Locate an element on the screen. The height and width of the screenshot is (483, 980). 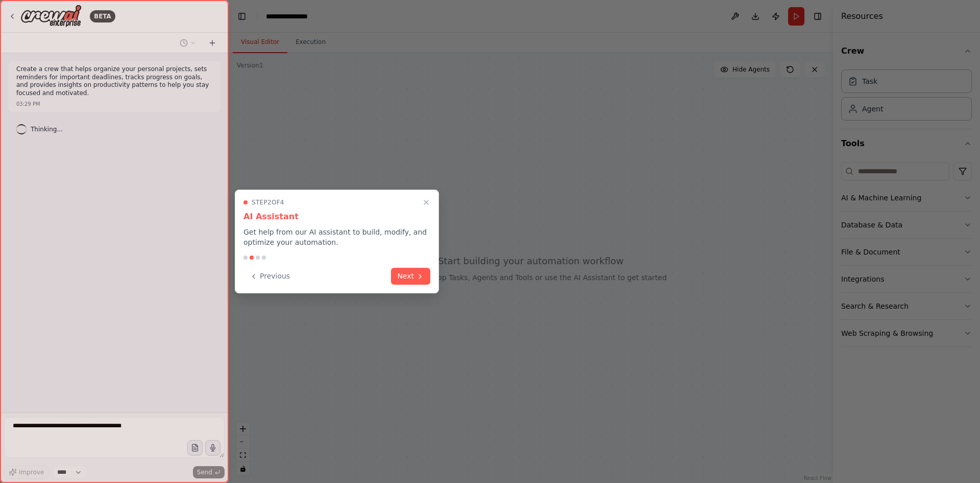
button: Next is located at coordinates (411, 276).